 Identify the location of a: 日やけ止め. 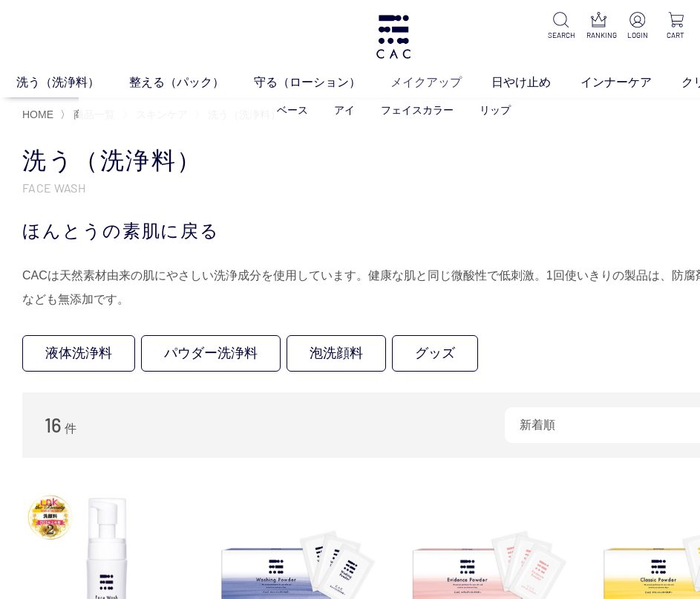
(536, 83).